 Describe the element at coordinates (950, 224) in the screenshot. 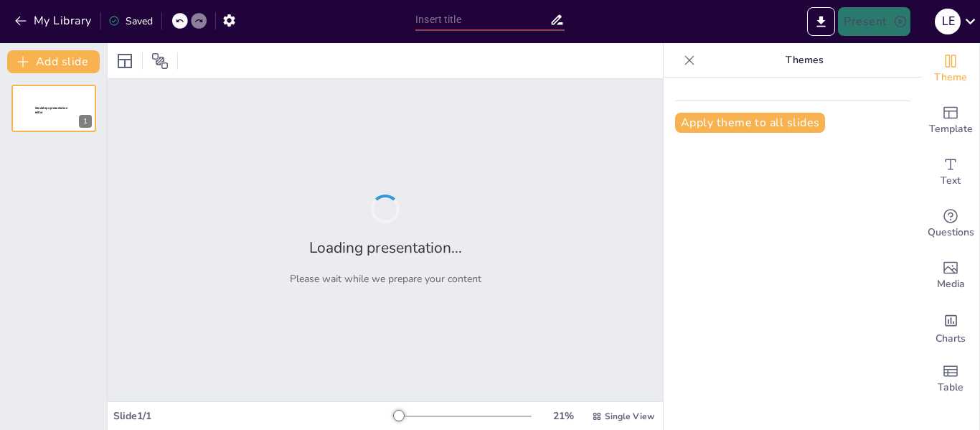

I see `div: Get real-time input from your audience` at that location.